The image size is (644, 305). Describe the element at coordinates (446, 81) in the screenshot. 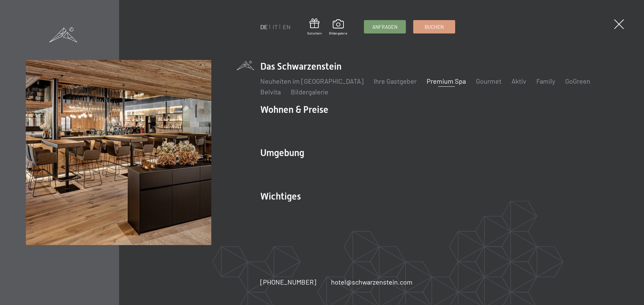

I see `a: Premium Spa` at that location.